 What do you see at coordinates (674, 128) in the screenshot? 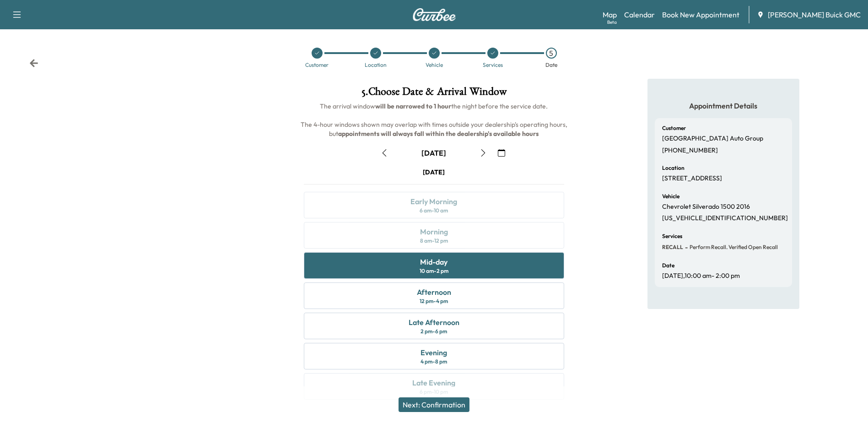
I see `h6: Customer` at bounding box center [674, 128].